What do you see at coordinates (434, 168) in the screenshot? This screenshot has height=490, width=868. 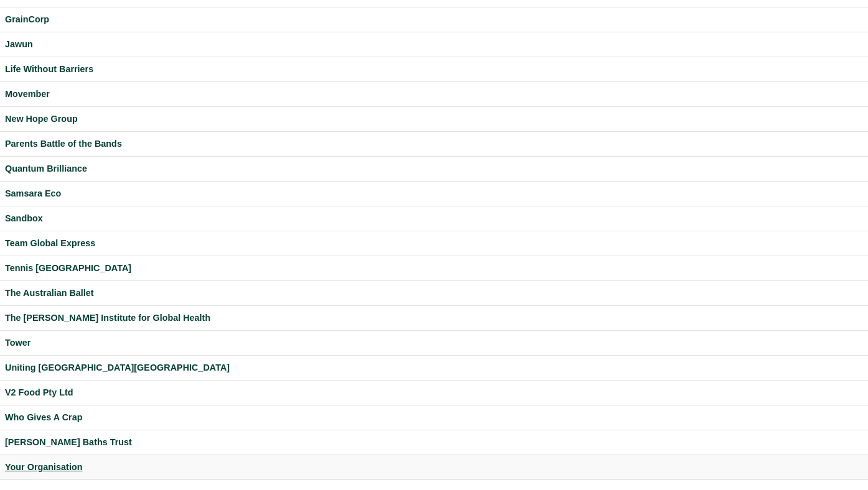 I see `a: Quantum Brilliance` at bounding box center [434, 168].